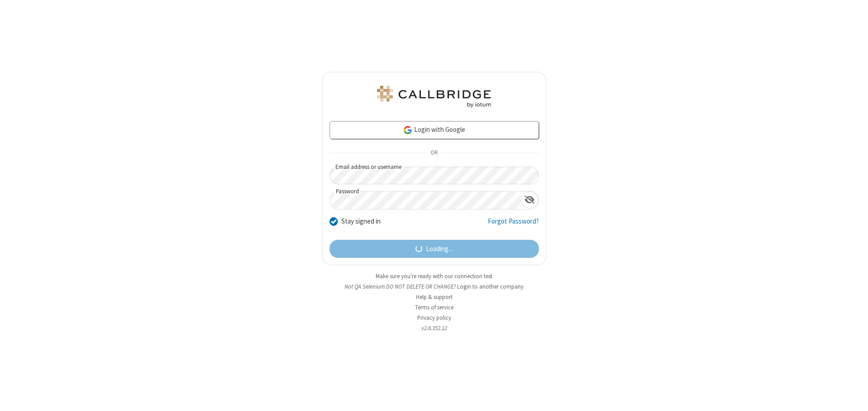  I want to click on span: OR, so click(434, 153).